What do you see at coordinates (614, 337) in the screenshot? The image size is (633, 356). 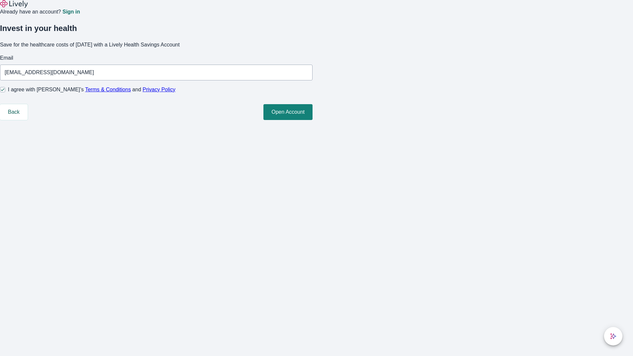 I see `svg: Lively AI Assistant` at bounding box center [614, 337].